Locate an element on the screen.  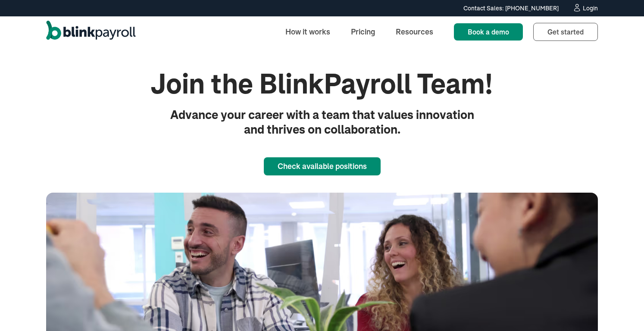
h1: Join the BlinkPayroll Team! is located at coordinates (322, 84).